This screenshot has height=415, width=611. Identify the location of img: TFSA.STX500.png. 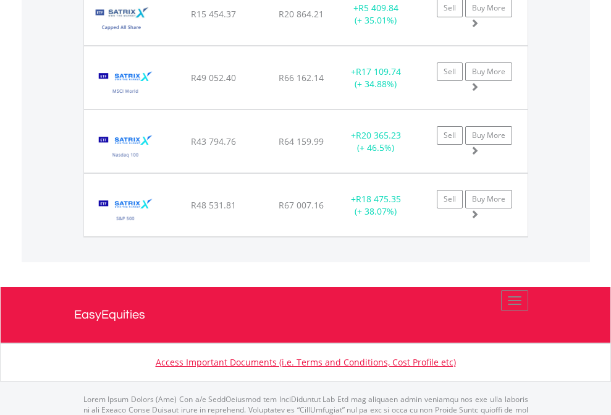
(125, 211).